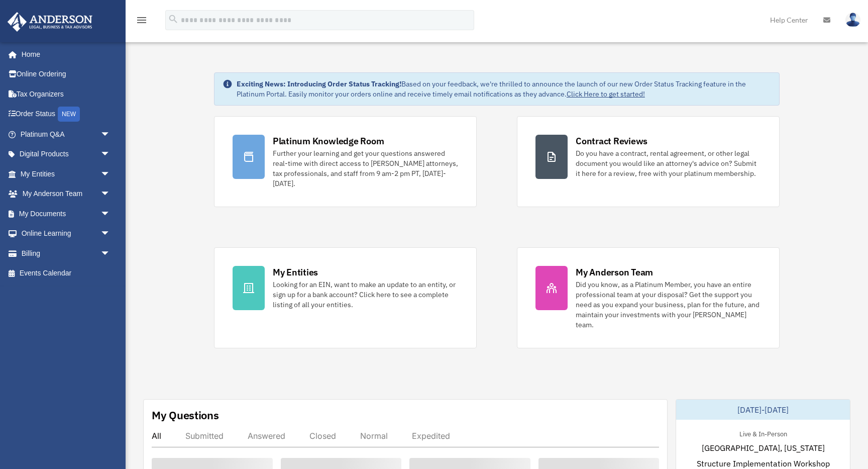 The width and height of the screenshot is (868, 469). Describe the element at coordinates (157, 435) in the screenshot. I see `div: All` at that location.